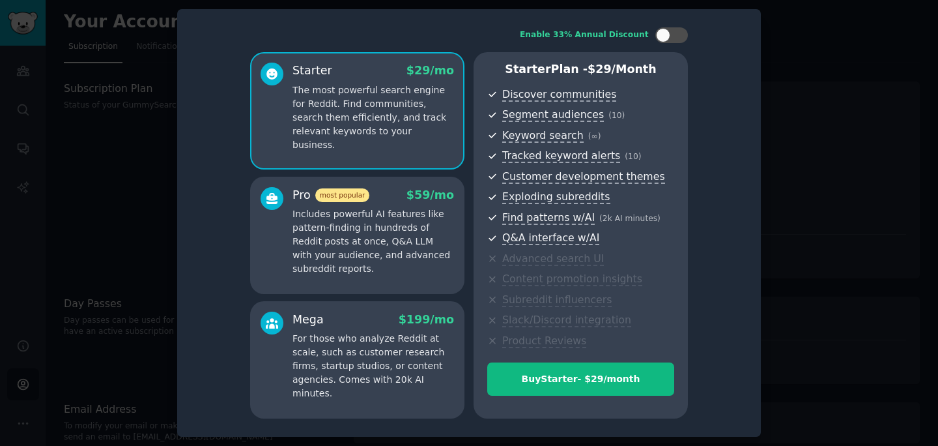  What do you see at coordinates (630, 218) in the screenshot?
I see `span: ( 2k AI minutes )` at bounding box center [630, 218].